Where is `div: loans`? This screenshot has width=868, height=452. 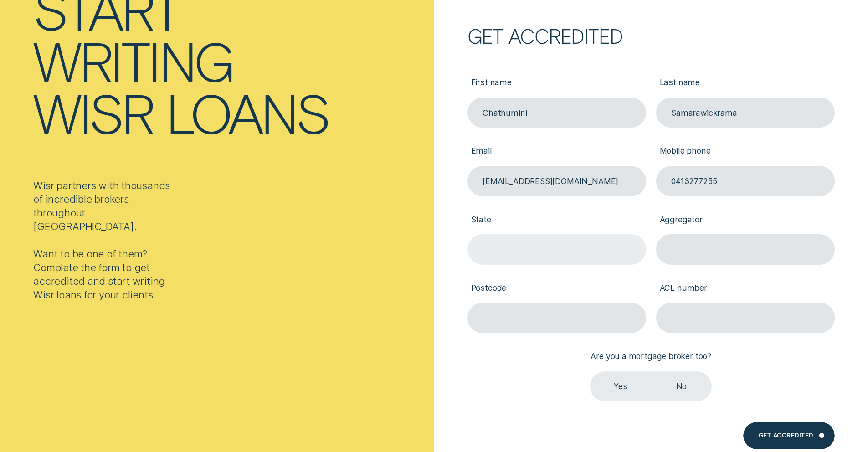 div: loans is located at coordinates (248, 112).